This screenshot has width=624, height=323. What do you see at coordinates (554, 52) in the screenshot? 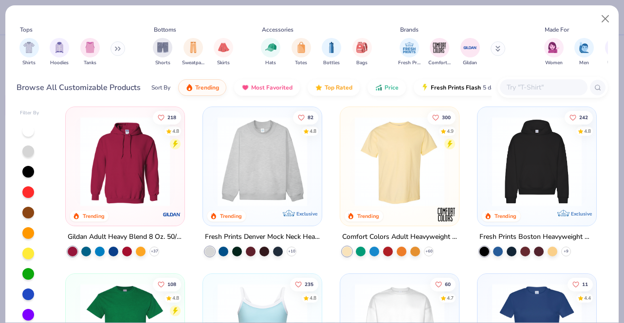
I see `div: filter for Women` at bounding box center [554, 52].